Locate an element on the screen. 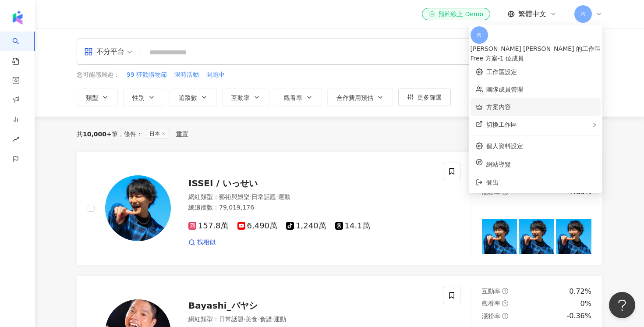  a: 個人資料設定 is located at coordinates (504, 146).